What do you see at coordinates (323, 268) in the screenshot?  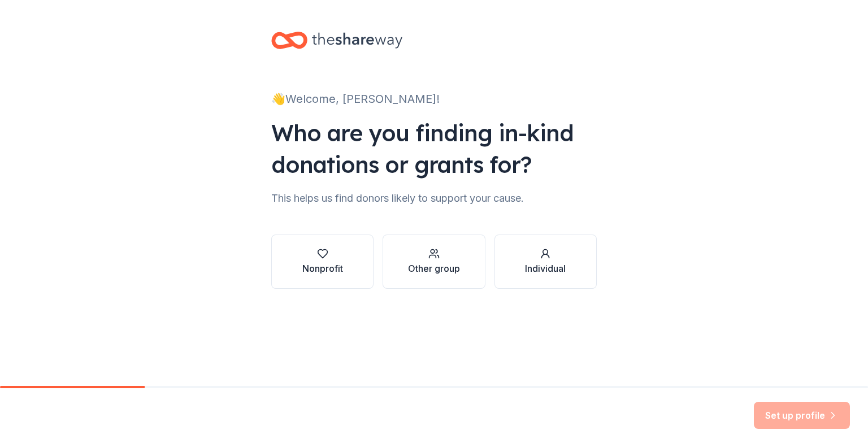 I see `div: Nonprofit` at bounding box center [323, 268].